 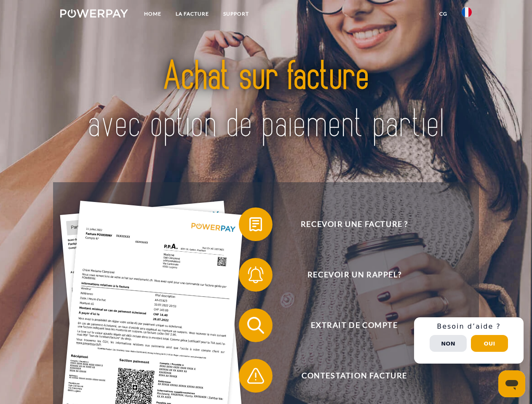 I want to click on span: Extrait de compte, so click(x=355, y=326).